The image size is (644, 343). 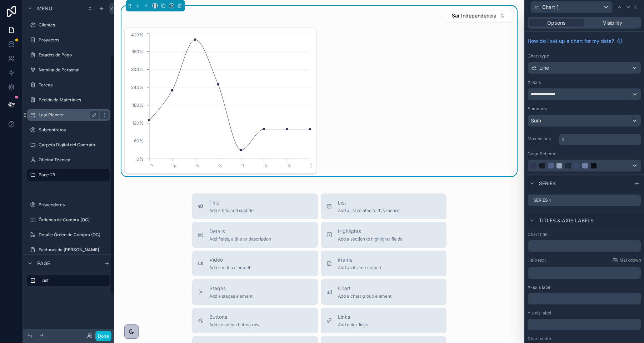 What do you see at coordinates (68, 175) in the screenshot?
I see `a: Page 25` at bounding box center [68, 175].